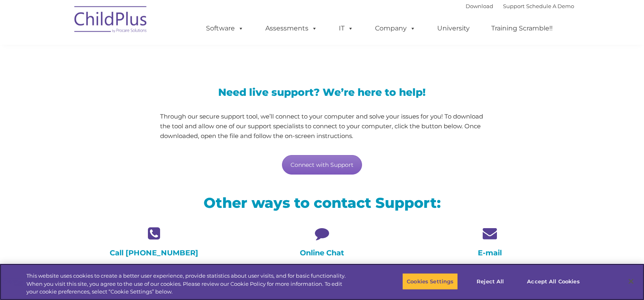  I want to click on a: Company, so click(395, 29).